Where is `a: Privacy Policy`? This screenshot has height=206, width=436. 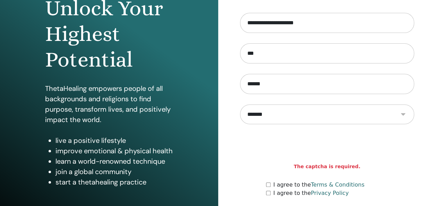 a: Privacy Policy is located at coordinates (330, 193).